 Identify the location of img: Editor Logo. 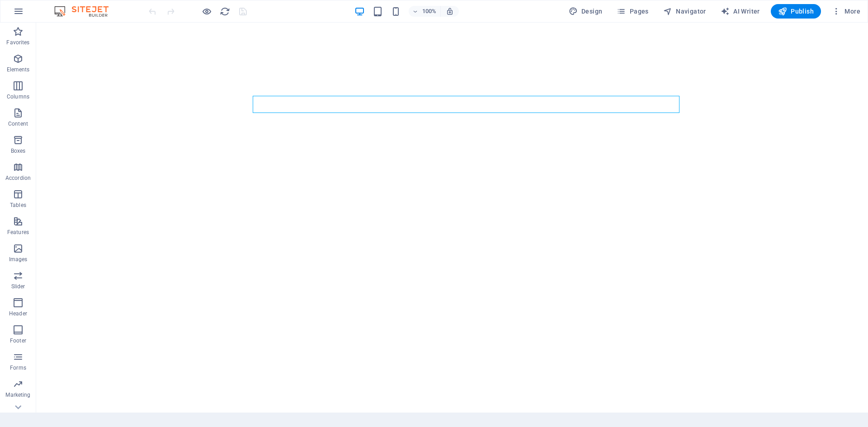
(86, 11).